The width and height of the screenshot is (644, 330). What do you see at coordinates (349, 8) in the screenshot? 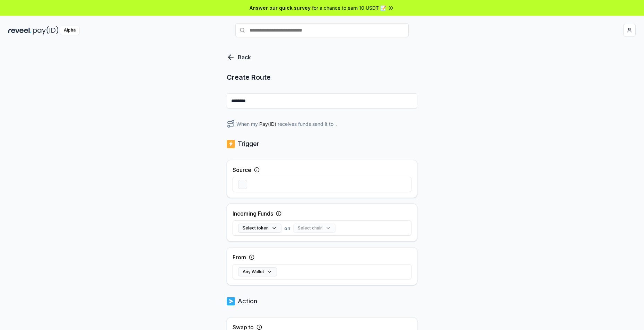
I see `span: for a chance to earn 10 USDT 📝` at bounding box center [349, 8].